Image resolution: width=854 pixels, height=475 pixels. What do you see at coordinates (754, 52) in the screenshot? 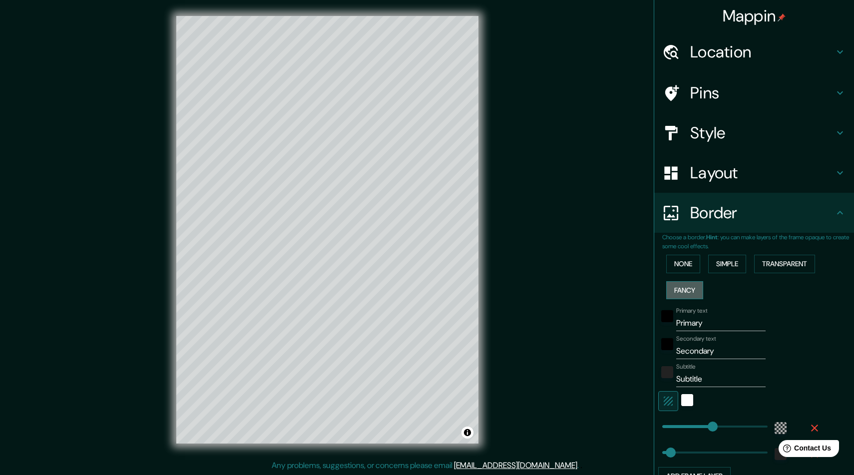
I see `div: Location` at bounding box center [754, 52].